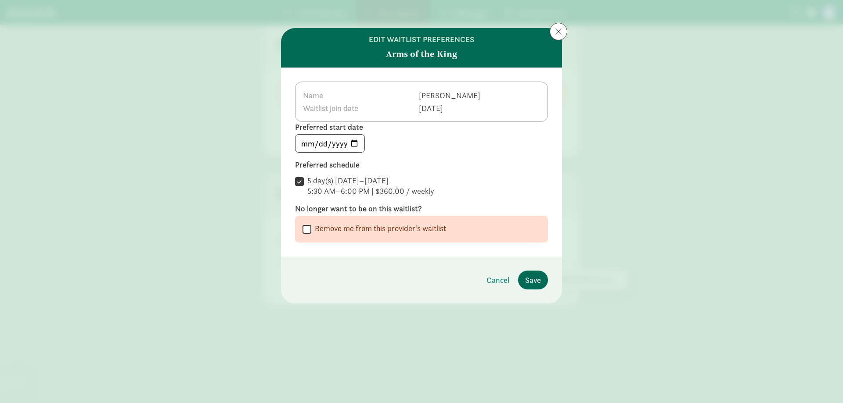 This screenshot has height=403, width=843. What do you see at coordinates (533, 280) in the screenshot?
I see `span: Save` at bounding box center [533, 280].